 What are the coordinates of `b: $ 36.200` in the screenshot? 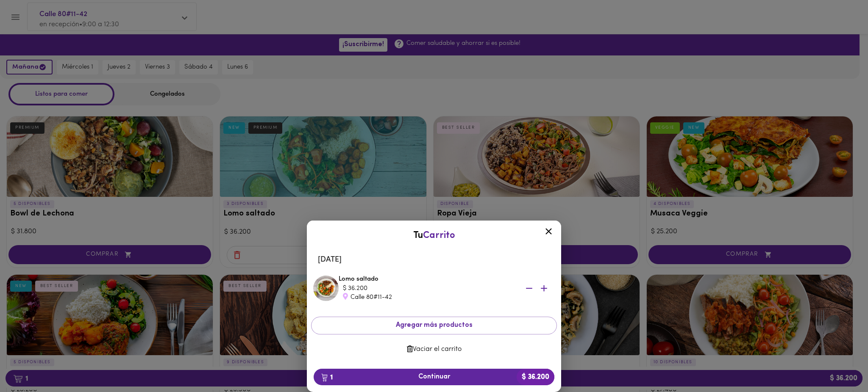 It's located at (535, 377).